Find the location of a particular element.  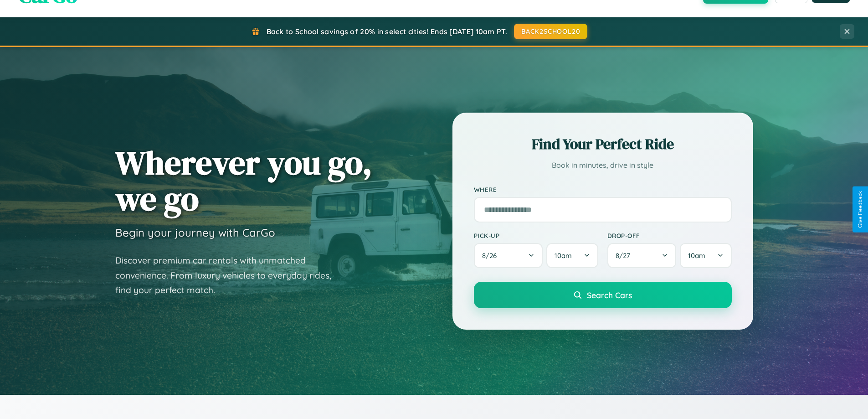

span: 8 / 27 is located at coordinates (625, 255).